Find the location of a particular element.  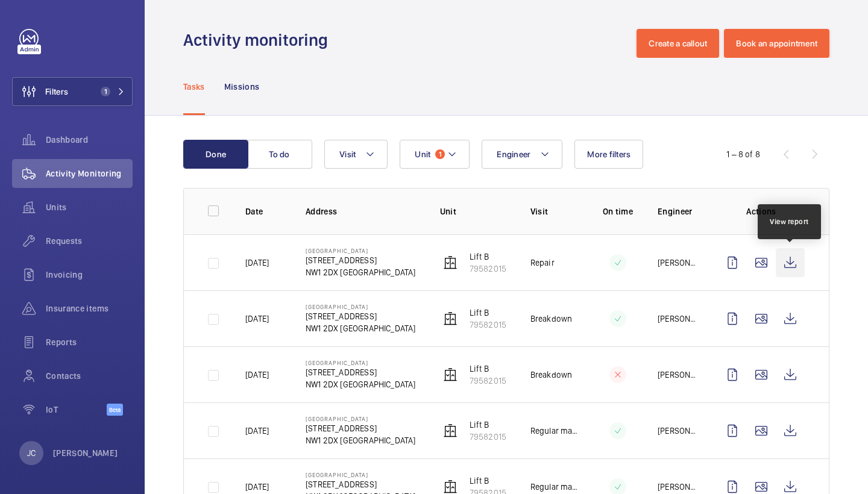

span: Dashboard is located at coordinates (89, 140).